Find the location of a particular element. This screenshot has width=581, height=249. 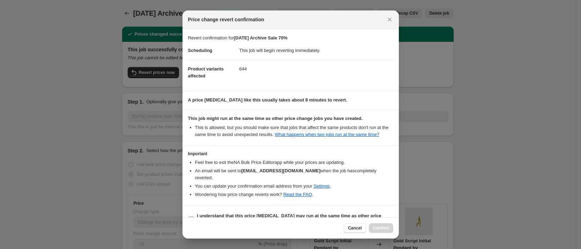

li: You can update your confirmation email address from your . is located at coordinates (294, 186).